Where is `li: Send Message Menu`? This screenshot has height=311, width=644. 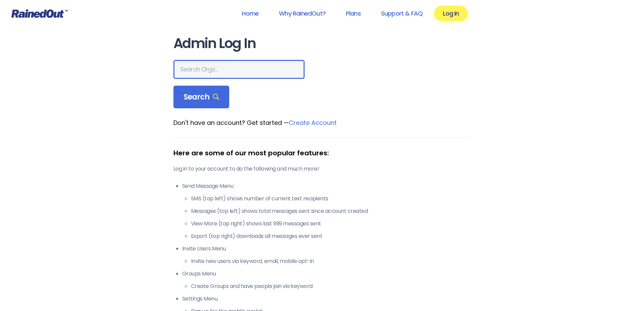 li: Send Message Menu is located at coordinates (326, 211).